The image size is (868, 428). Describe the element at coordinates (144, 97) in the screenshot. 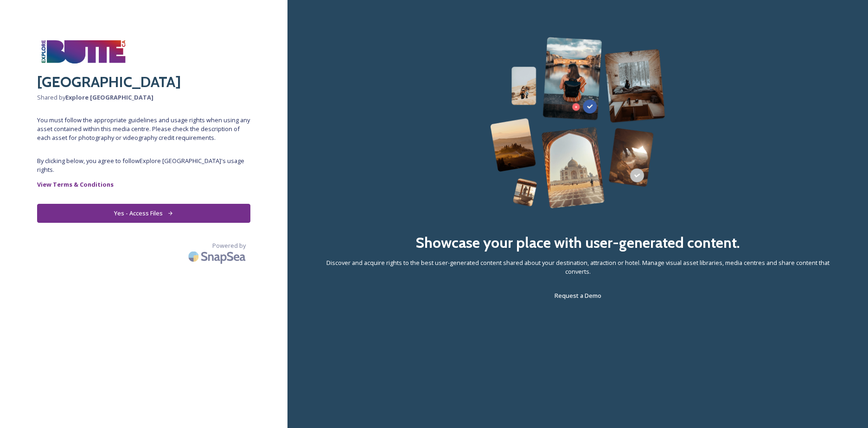

I see `span: Shared by` at that location.